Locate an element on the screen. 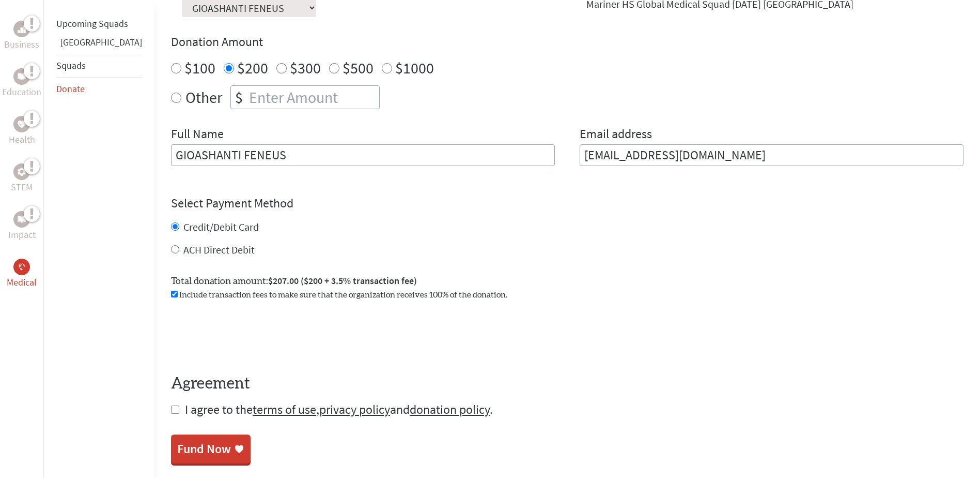 The height and width of the screenshot is (478, 980). p: STEM is located at coordinates (21, 187).